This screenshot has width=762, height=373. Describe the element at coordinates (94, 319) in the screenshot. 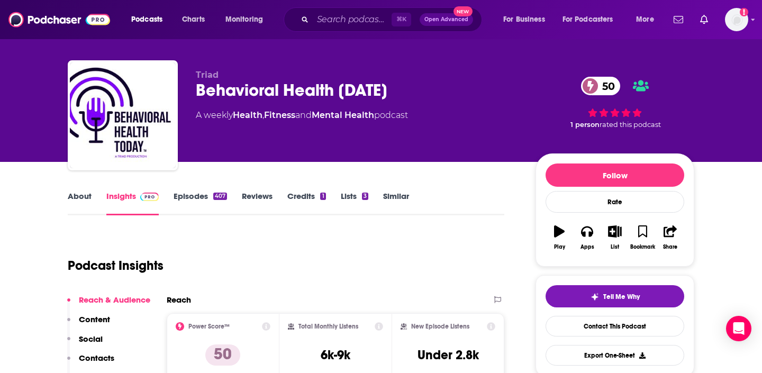

I see `p: Content` at that location.